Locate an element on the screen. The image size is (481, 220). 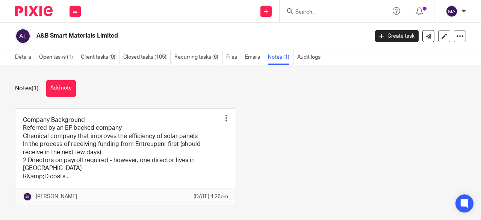
h1: Notes is located at coordinates (27, 88).